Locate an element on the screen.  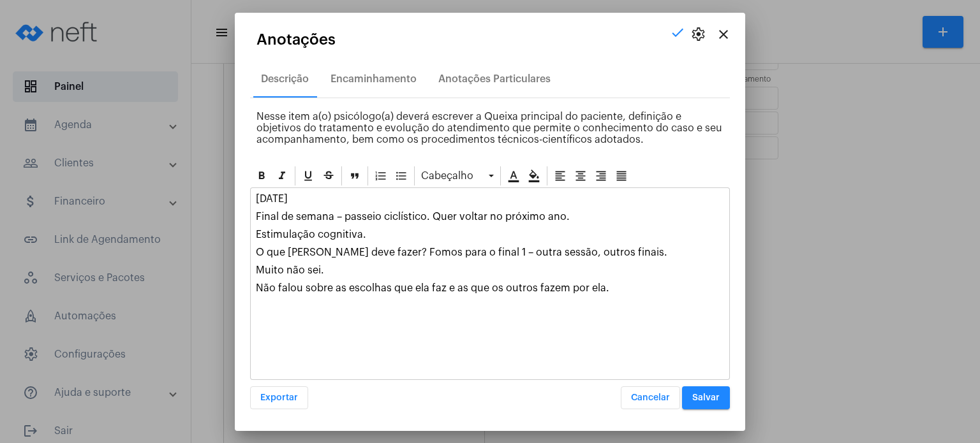
span: Cancelar is located at coordinates (650, 398).